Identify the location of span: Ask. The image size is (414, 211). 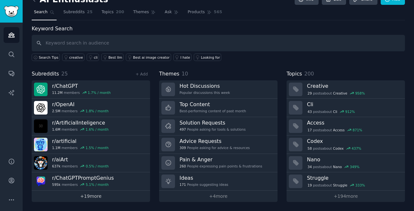
(168, 12).